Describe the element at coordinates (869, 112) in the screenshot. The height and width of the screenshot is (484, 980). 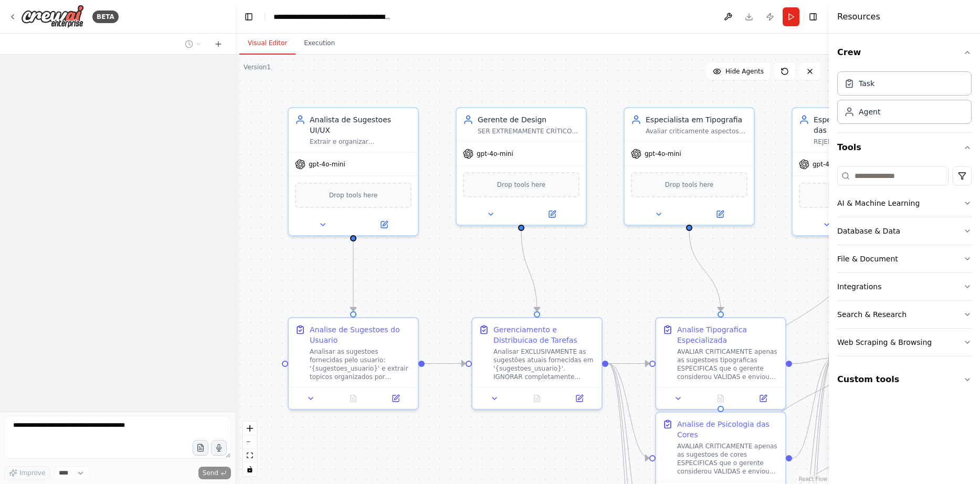
I see `div: Agent` at that location.